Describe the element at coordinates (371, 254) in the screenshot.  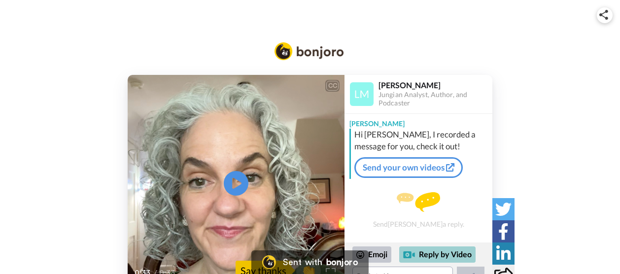
I see `div: Emoji` at that location.